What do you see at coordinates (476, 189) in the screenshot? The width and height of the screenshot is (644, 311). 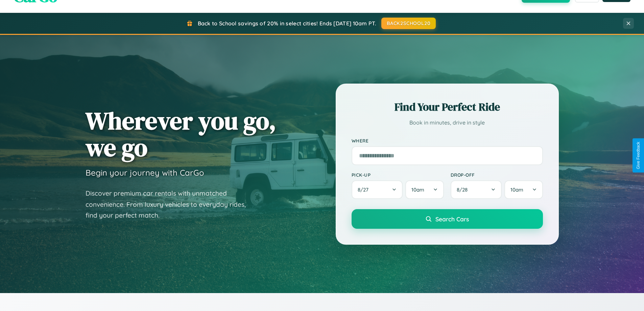 I see `button: 8/28` at bounding box center [476, 189].